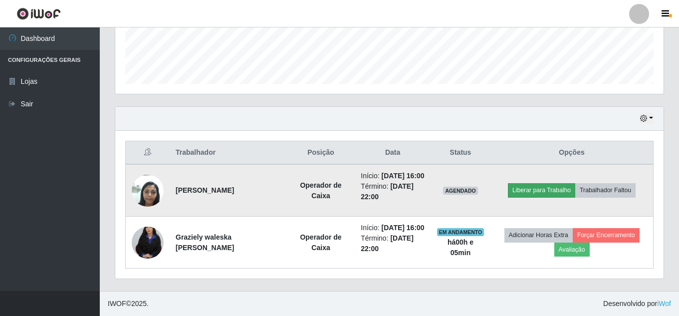 The image size is (679, 316). I want to click on strong: há 00 h e 05 min, so click(461, 247).